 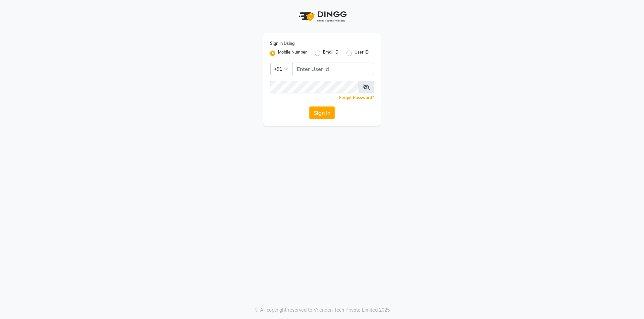 I want to click on label: Sign In Using:, so click(x=283, y=44).